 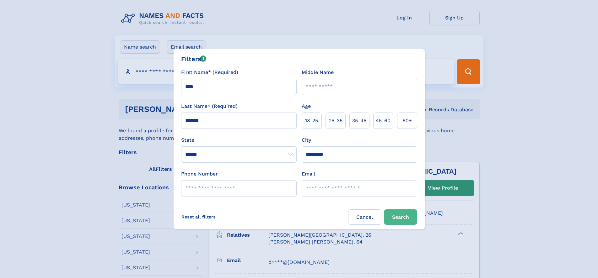 What do you see at coordinates (383, 121) in the screenshot?
I see `span: 45‑60` at bounding box center [383, 121].